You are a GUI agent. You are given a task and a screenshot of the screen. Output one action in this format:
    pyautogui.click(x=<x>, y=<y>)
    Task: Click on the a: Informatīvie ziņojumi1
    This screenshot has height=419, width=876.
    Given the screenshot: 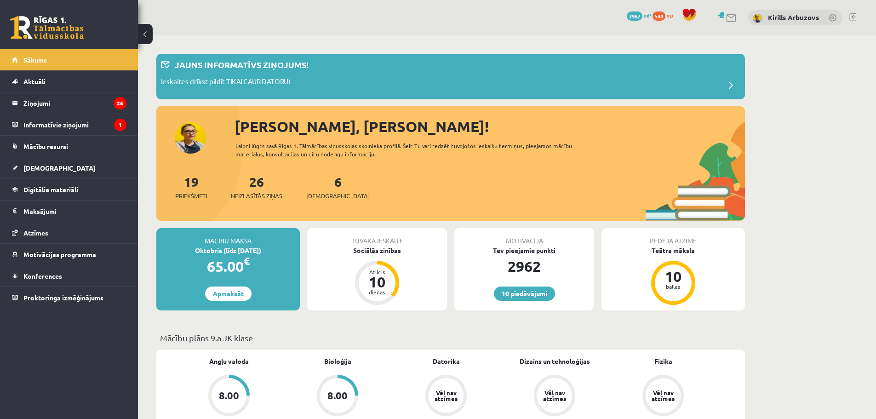 What is the action you would take?
    pyautogui.click(x=69, y=125)
    